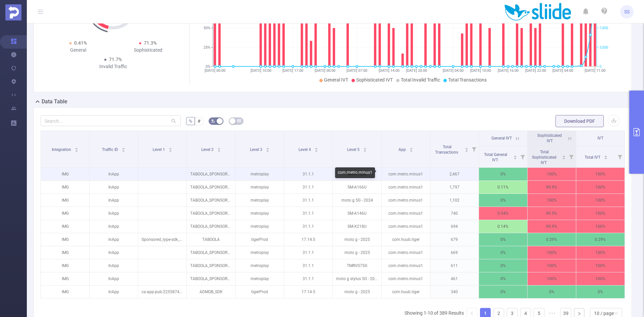 Image resolution: width=644 pixels, height=317 pixels. What do you see at coordinates (467, 80) in the screenshot?
I see `span: Total Transactions` at bounding box center [467, 80].